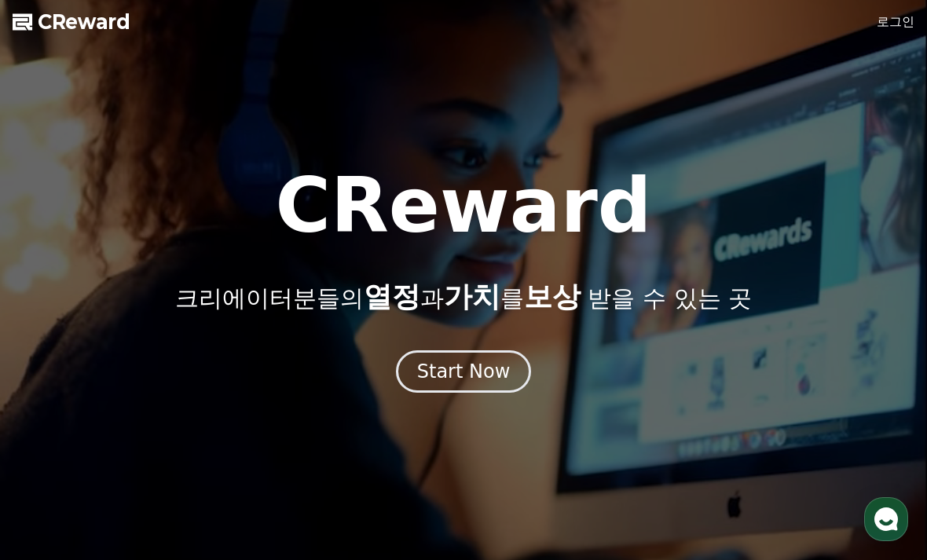 Image resolution: width=927 pixels, height=560 pixels. I want to click on span: 보상, so click(553, 296).